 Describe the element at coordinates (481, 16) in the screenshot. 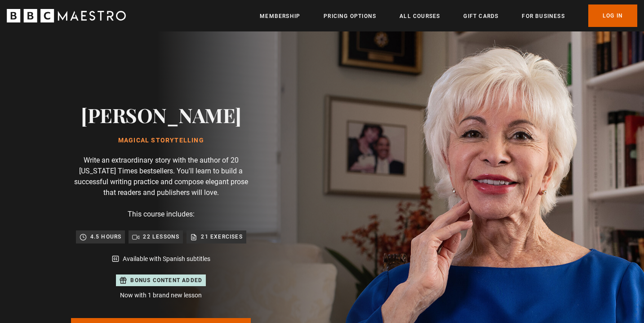

I see `a: Gift Cards` at that location.